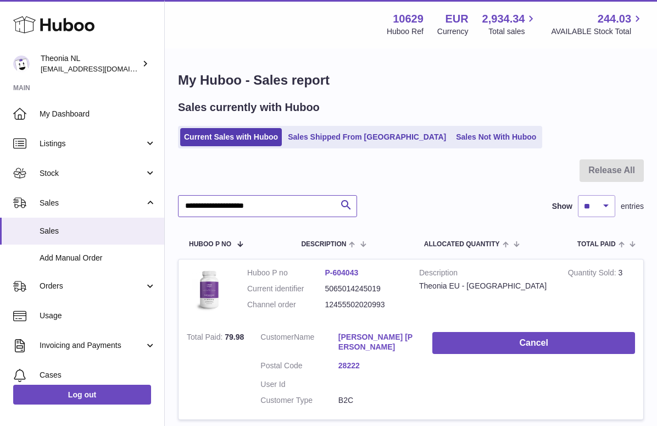 The width and height of the screenshot is (657, 426). What do you see at coordinates (299, 400) in the screenshot?
I see `dt: Customer Type` at bounding box center [299, 400].